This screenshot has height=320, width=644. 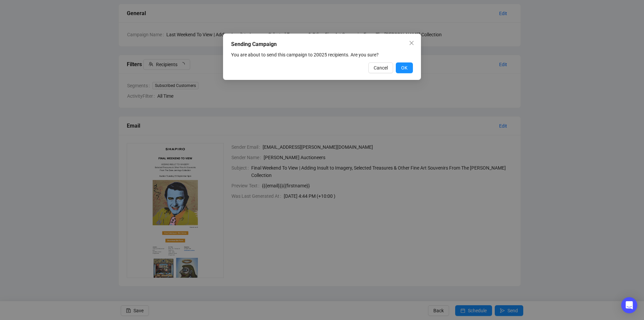 I want to click on button: OK, so click(x=404, y=68).